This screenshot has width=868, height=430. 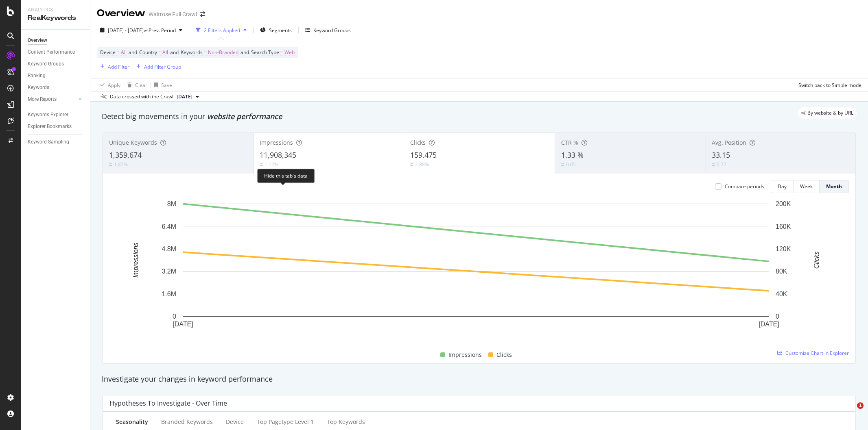 I want to click on span: Customize Chart in Explorer, so click(x=818, y=353).